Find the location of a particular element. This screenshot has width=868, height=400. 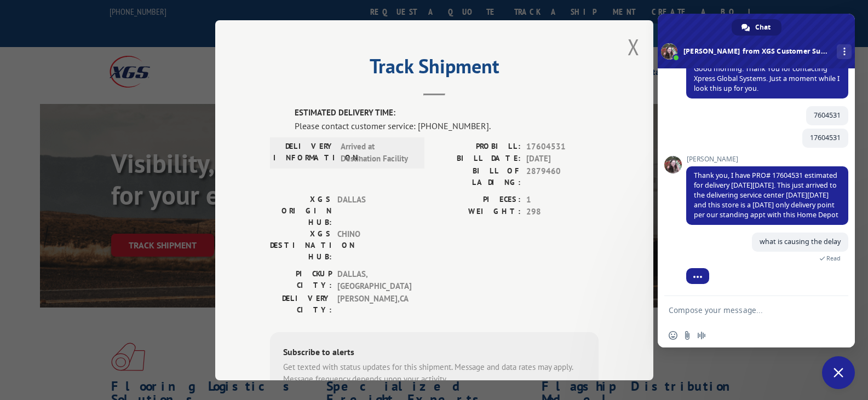

div: More channels is located at coordinates (844, 52).